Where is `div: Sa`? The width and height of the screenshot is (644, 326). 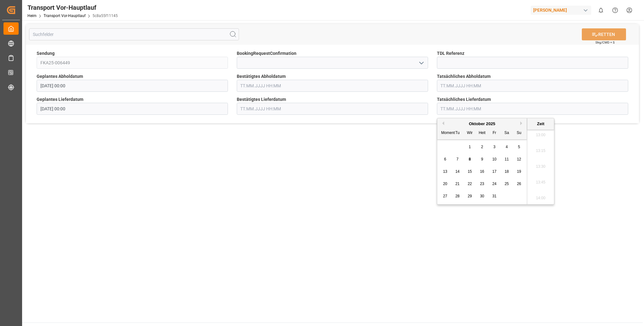 div: Sa is located at coordinates (507, 133).